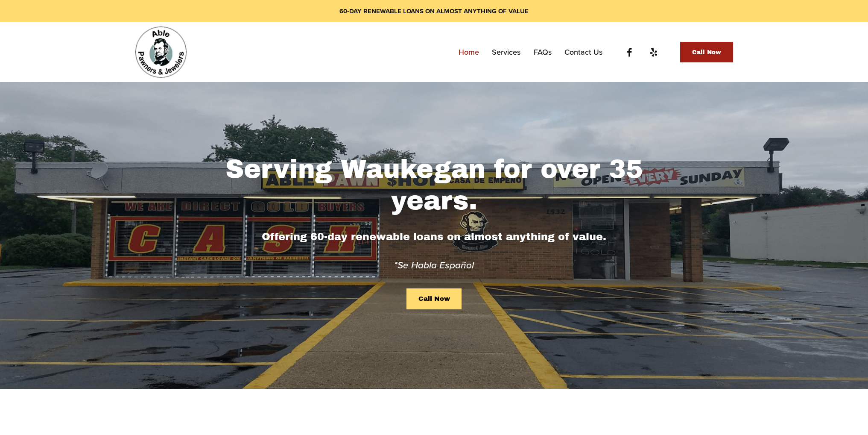  What do you see at coordinates (434, 265) in the screenshot?
I see `em: *Se Habla Español` at bounding box center [434, 265].